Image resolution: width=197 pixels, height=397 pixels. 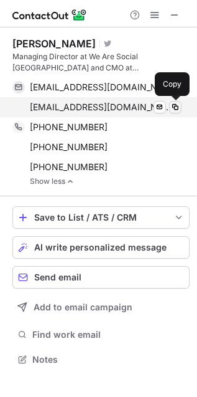 What do you see at coordinates (50, 15) in the screenshot?
I see `img: ContactOut v5.3.10` at bounding box center [50, 15].